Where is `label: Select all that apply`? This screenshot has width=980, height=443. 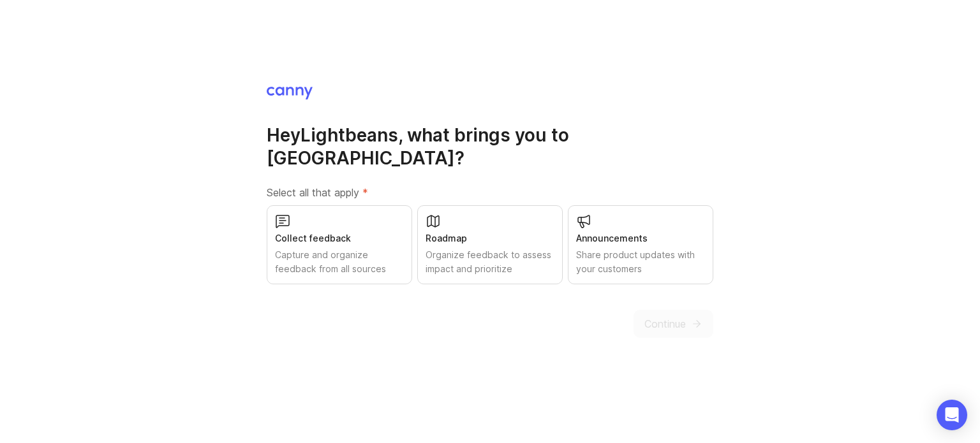 label: Select all that apply is located at coordinates (490, 192).